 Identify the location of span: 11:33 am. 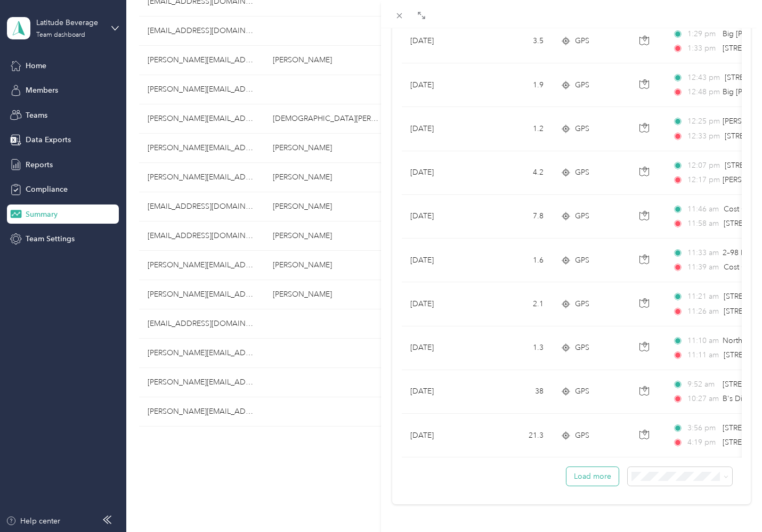
(702, 253).